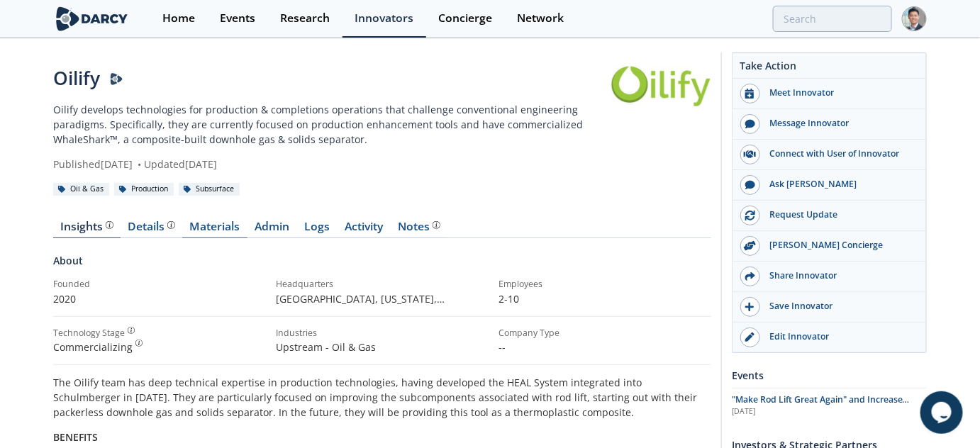 Image resolution: width=980 pixels, height=448 pixels. I want to click on div: Home, so click(179, 18).